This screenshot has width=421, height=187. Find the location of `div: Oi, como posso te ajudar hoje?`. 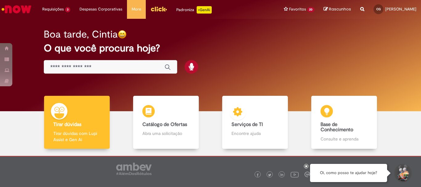

div: Oi, como posso te ajudar hoje? is located at coordinates (348, 173).